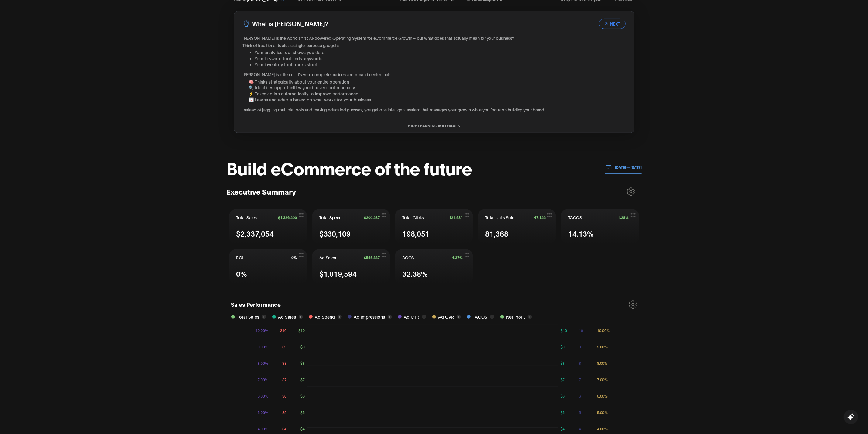 This screenshot has width=868, height=434. I want to click on span: Ad CVR, so click(447, 316).